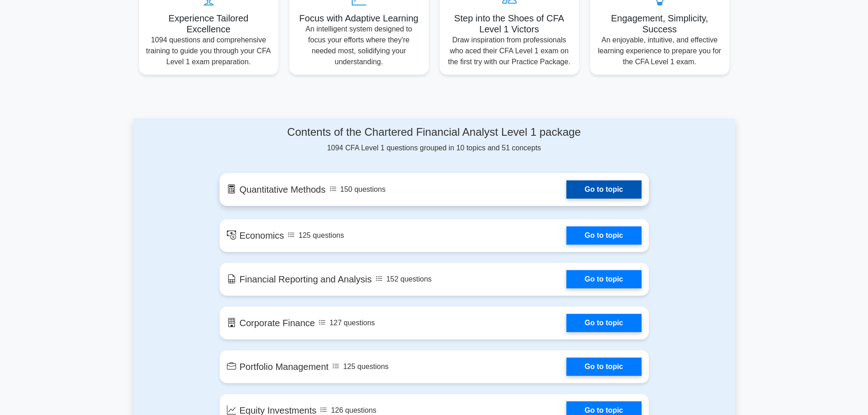 This screenshot has height=415, width=868. Describe the element at coordinates (660, 24) in the screenshot. I see `h5: Engagement, Simplicity, Success` at that location.